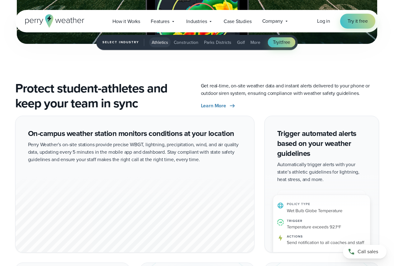 This screenshot has height=266, width=394. What do you see at coordinates (290, 90) in the screenshot?
I see `p: Get real-time, on-site weather data and instant alerts delivered to your phone or outdoor siren s...` at bounding box center [290, 90].